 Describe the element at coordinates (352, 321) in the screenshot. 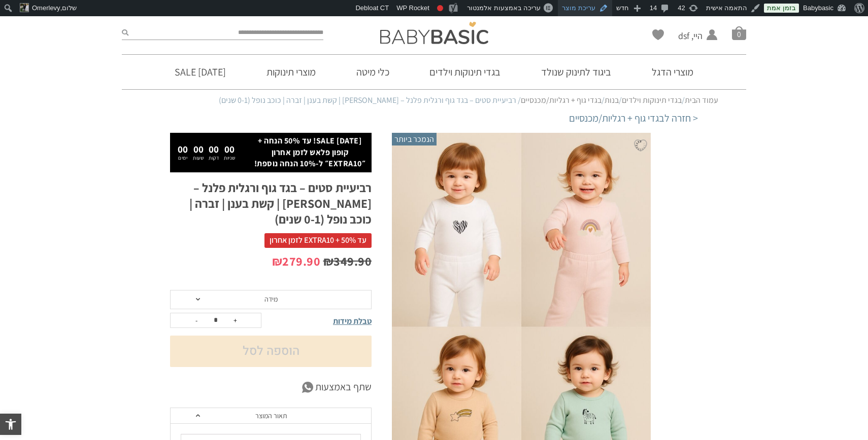

I see `span: טבלת מידות` at that location.